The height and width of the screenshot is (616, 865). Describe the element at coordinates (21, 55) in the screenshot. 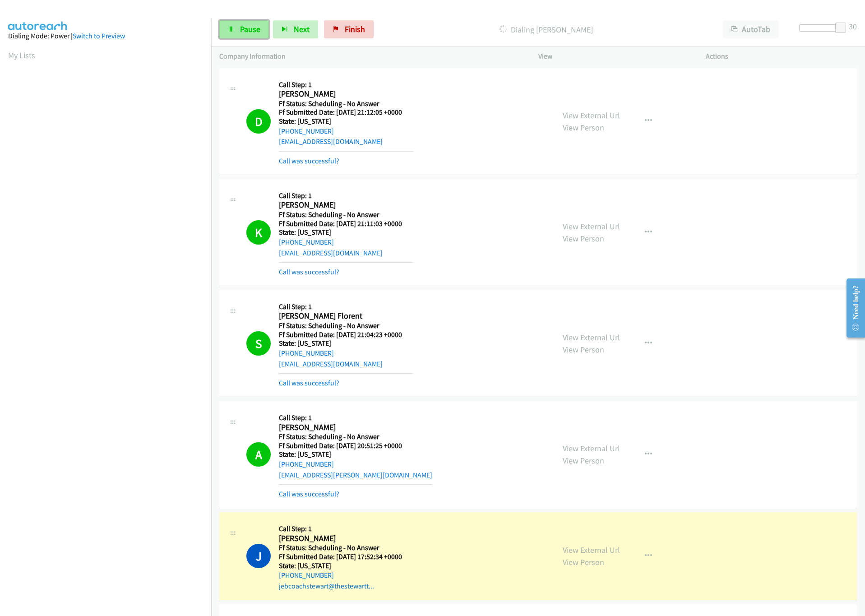

I see `a: My Lists` at that location.